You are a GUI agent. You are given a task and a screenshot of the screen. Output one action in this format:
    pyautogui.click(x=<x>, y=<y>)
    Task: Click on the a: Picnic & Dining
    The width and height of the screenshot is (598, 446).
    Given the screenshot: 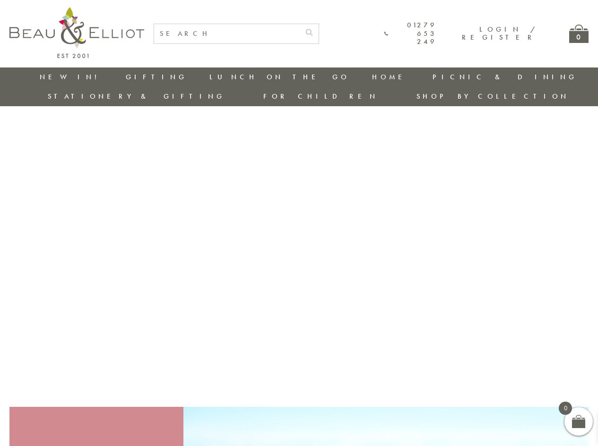 What is the action you would take?
    pyautogui.click(x=504, y=77)
    